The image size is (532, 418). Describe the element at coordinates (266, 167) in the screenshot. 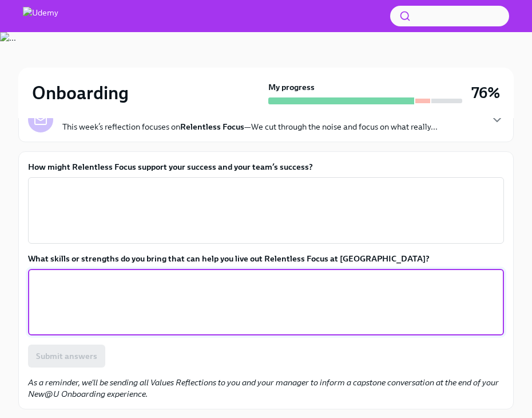

I see `label: How might Relentless Focus support your success and your team’s success?` at that location.